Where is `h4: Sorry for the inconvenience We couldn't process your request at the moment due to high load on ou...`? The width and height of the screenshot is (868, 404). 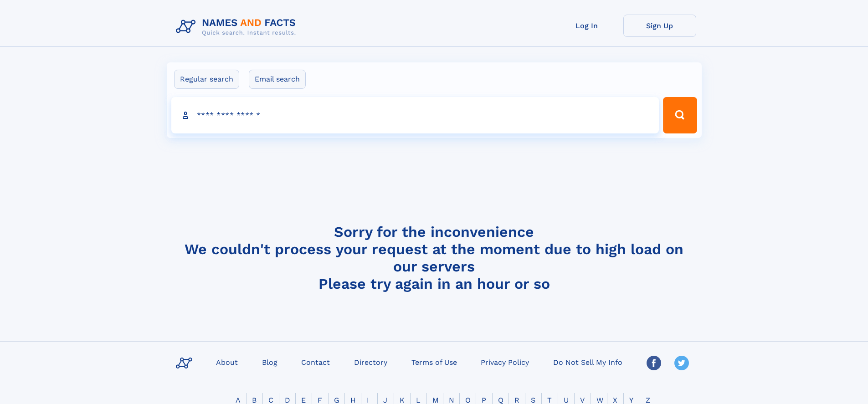 h4: Sorry for the inconvenience We couldn't process your request at the moment due to high load on ou... is located at coordinates (434, 258).